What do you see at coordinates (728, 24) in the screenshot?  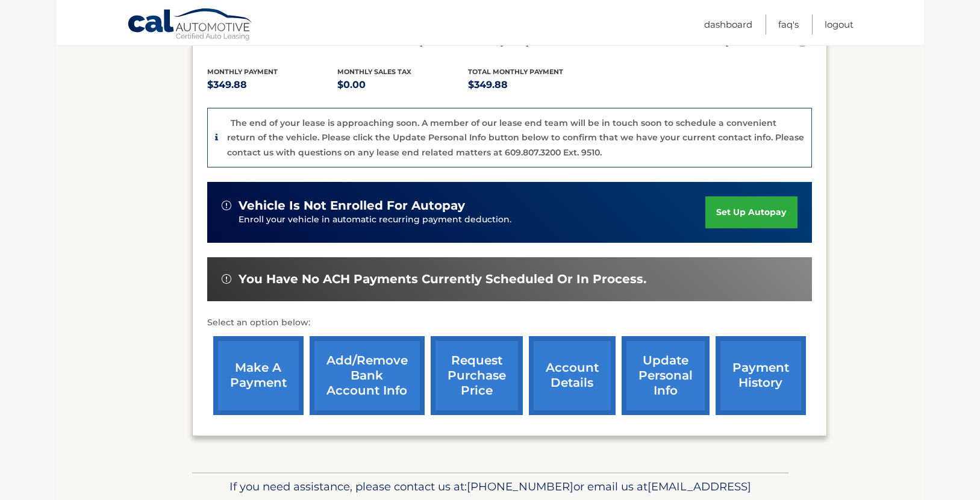 I see `a: Dashboard` at bounding box center [728, 24].